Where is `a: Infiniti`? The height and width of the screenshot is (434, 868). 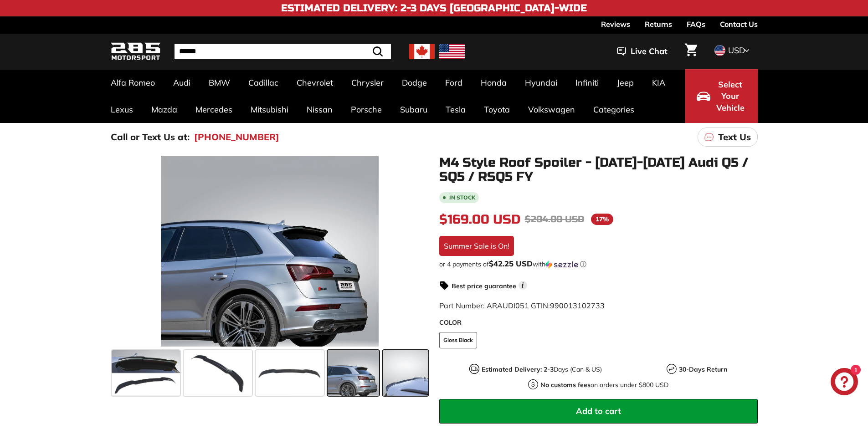
a: Infiniti is located at coordinates (587, 82).